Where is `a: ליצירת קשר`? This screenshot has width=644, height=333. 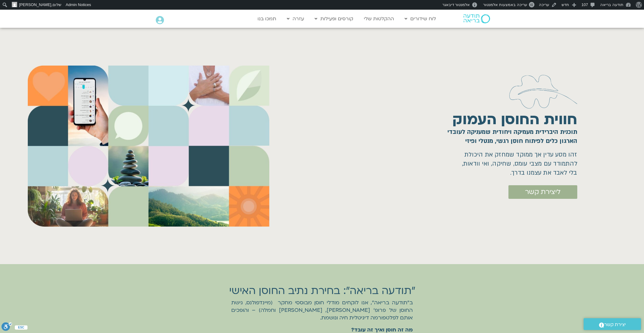 a: ליצירת קשר is located at coordinates (543, 192).